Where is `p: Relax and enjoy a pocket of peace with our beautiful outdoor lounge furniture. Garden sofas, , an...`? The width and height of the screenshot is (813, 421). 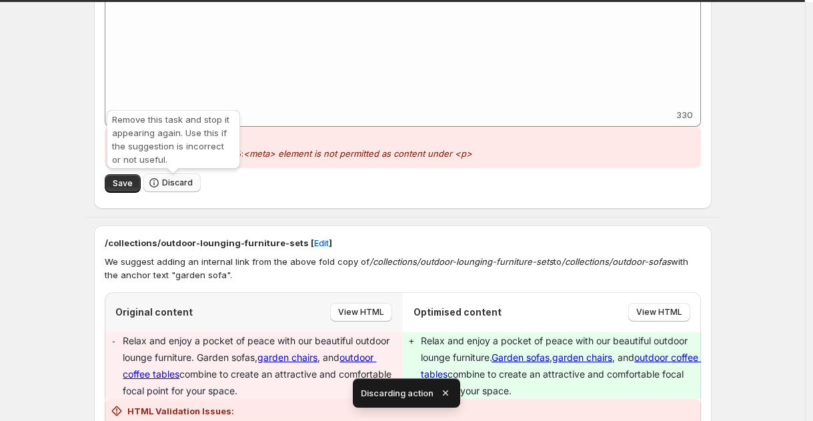 p: Relax and enjoy a pocket of peace with our beautiful outdoor lounge furniture. Garden sofas, , an... is located at coordinates (262, 365).